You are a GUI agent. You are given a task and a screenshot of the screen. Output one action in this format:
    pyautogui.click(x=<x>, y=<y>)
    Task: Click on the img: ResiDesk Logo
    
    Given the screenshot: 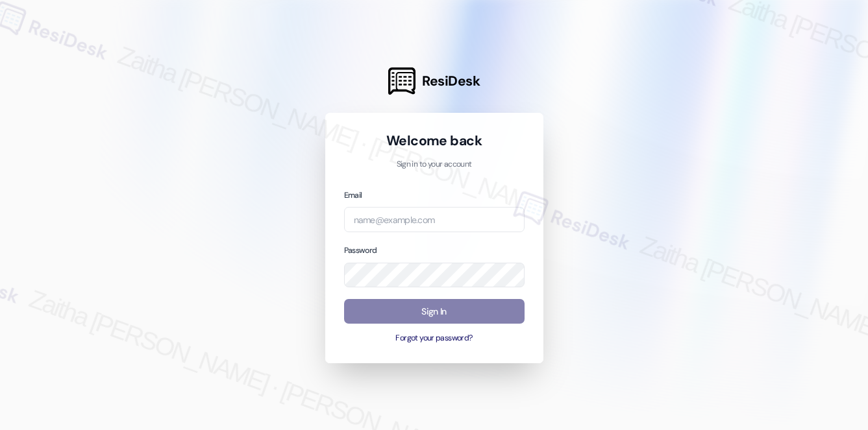 What is the action you would take?
    pyautogui.click(x=402, y=81)
    